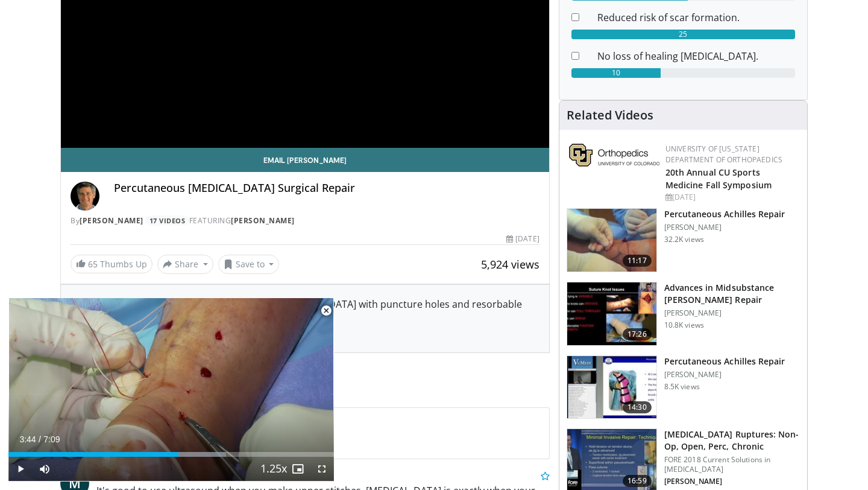  I want to click on button: Enable picture-in-picture mode, so click(298, 469).